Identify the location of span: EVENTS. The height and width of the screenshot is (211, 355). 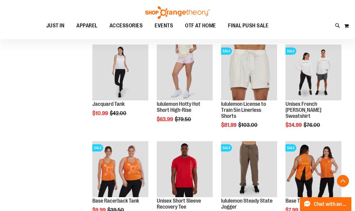
(164, 26).